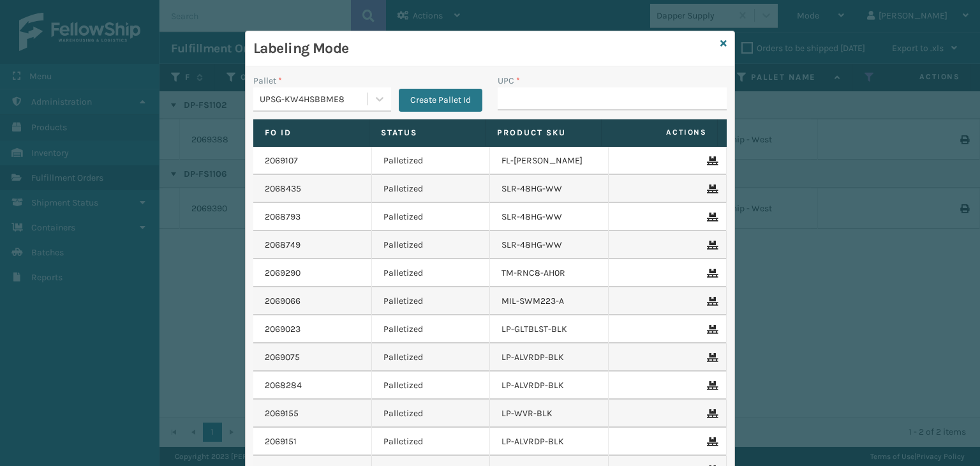 This screenshot has width=980, height=466. What do you see at coordinates (427, 132) in the screenshot?
I see `label: Status` at bounding box center [427, 132].